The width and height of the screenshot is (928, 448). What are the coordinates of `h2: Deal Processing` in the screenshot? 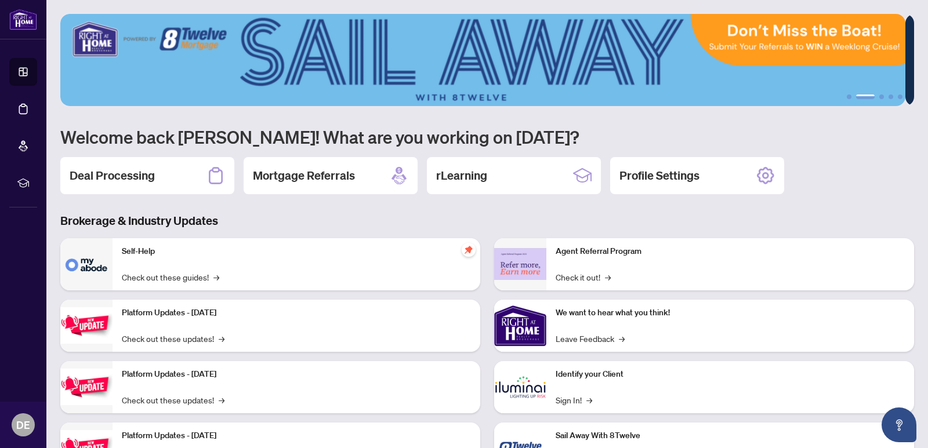 It's located at (112, 176).